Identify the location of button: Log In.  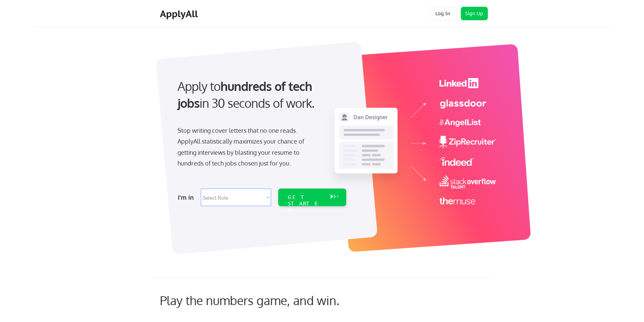
(443, 13).